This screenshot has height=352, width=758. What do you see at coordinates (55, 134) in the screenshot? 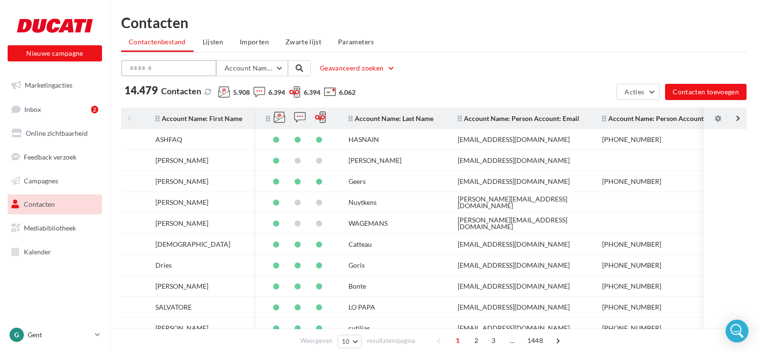
I see `a: Online zichtbaarheid` at bounding box center [55, 134].